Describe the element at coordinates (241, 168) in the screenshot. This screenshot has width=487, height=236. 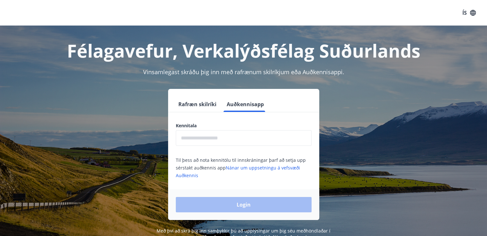
I see `span: Til þess að nota kennitölu til innskráningar þarf að setja upp sérstakt auðkennis app` at that location.